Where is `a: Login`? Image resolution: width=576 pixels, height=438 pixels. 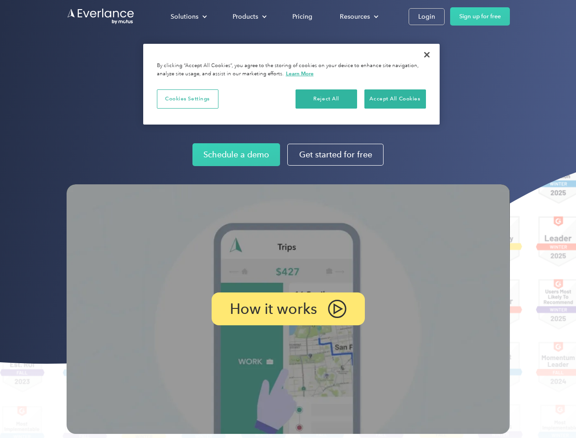 a: Login is located at coordinates (426, 16).